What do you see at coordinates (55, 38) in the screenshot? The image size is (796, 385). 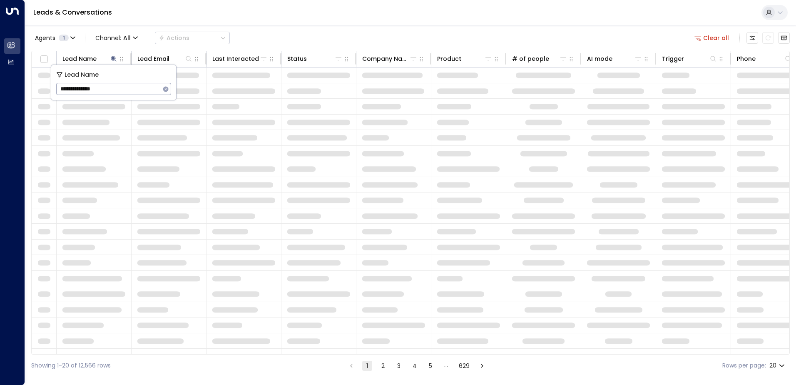 I see `button: Agents1` at bounding box center [55, 38].